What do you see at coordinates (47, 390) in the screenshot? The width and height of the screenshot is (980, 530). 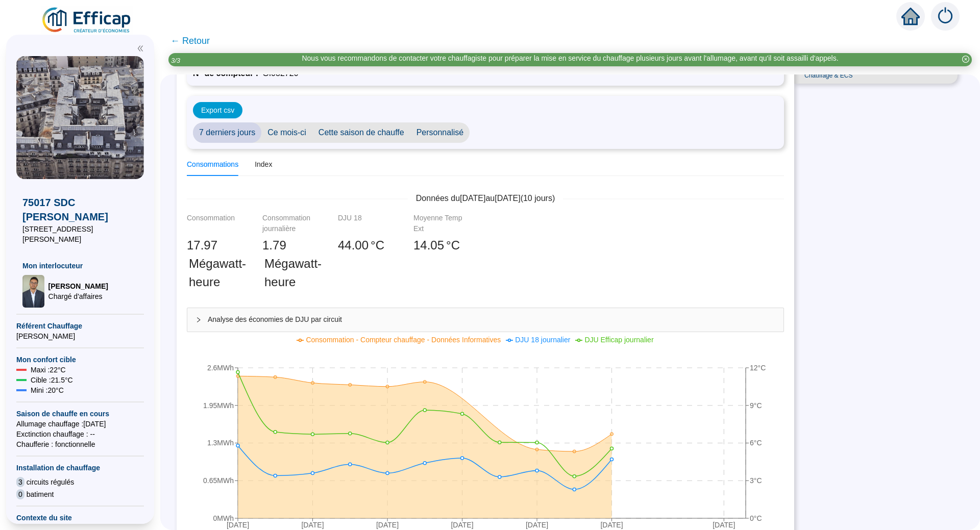 I see `span: Mini : 20 °C` at bounding box center [47, 390].